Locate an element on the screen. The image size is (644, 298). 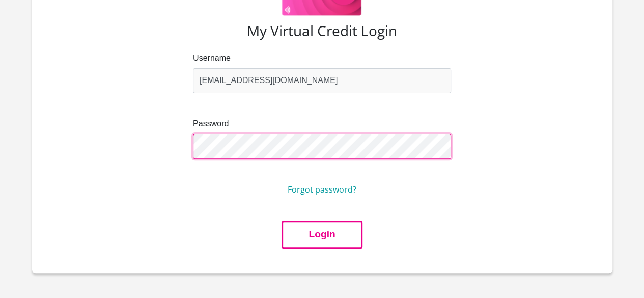
label: Username is located at coordinates (321, 58).